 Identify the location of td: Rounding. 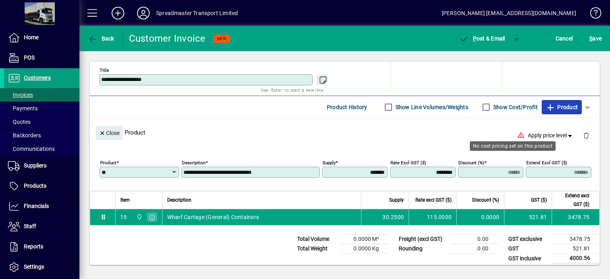
(423, 249).